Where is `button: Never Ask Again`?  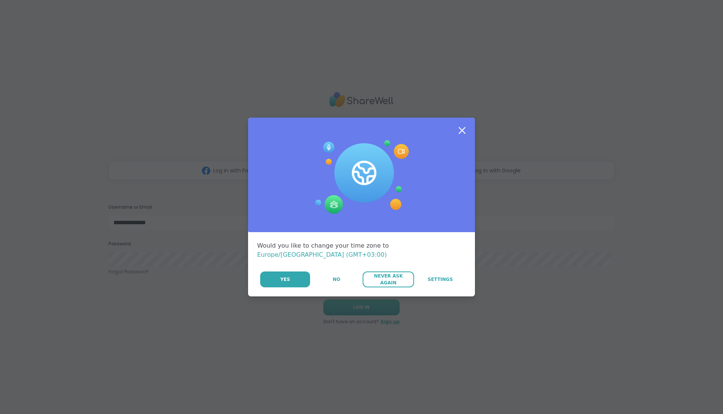 button: Never Ask Again is located at coordinates (388, 280).